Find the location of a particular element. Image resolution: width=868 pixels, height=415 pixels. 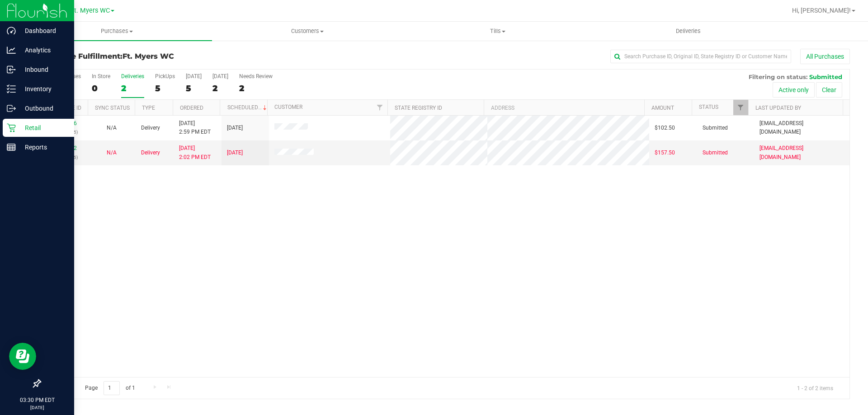

a: Scheduled is located at coordinates (248, 108).